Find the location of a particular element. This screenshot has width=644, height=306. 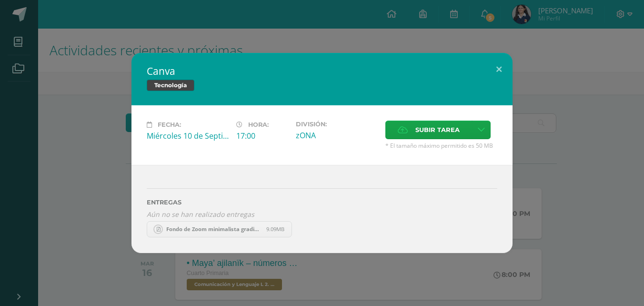

span: Fecha: is located at coordinates (169, 124).